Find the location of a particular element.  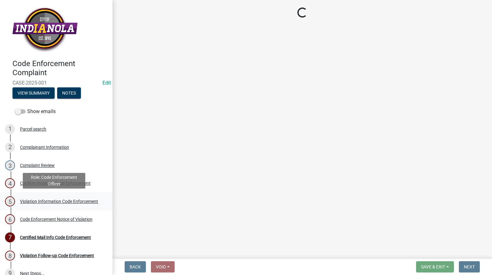

div: Code Enforcement Notice of Violation is located at coordinates (56, 219).